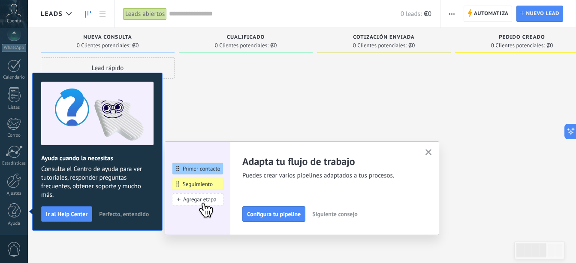  What do you see at coordinates (124, 214) in the screenshot?
I see `span: Perfecto, entendido` at bounding box center [124, 214].